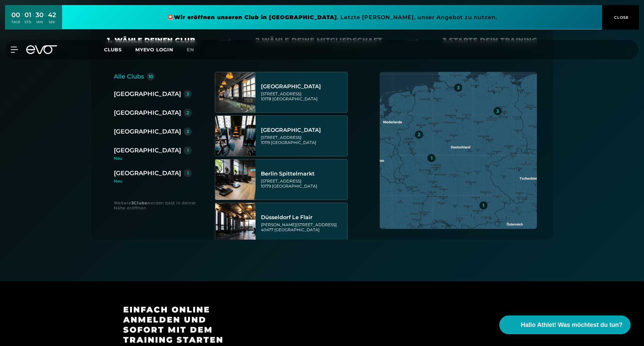  What do you see at coordinates (235, 180) in the screenshot?
I see `img: Berlin Spittelmarkt` at bounding box center [235, 180].